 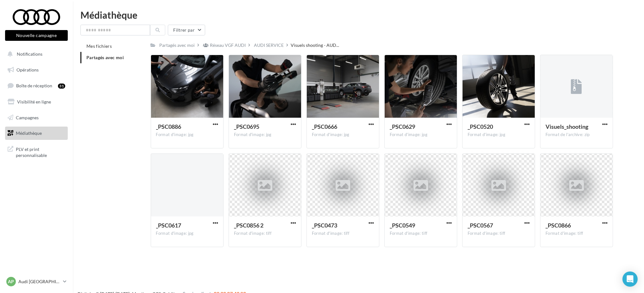 I want to click on span: Campagnes, so click(x=27, y=117).